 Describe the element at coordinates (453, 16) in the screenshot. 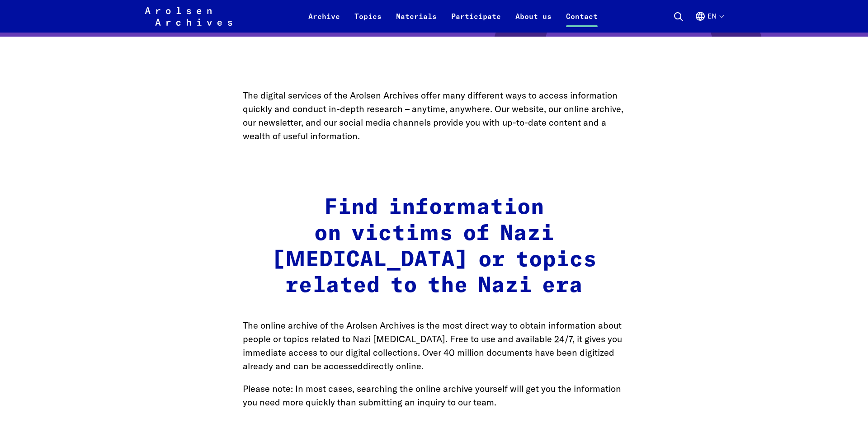

I see `nav: Primary` at that location.